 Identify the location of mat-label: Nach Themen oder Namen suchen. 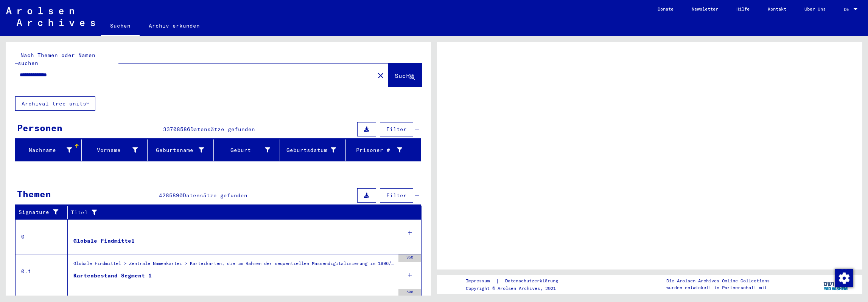
(56, 59).